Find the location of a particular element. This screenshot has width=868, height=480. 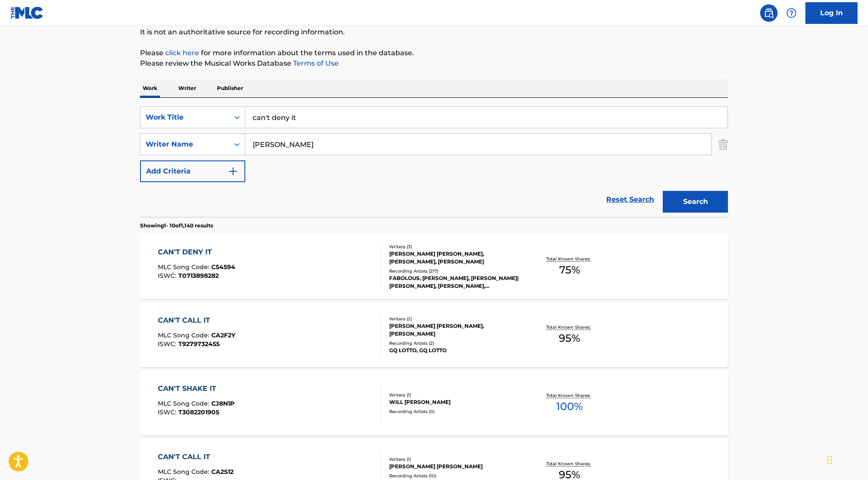

a: click here is located at coordinates (183, 53).